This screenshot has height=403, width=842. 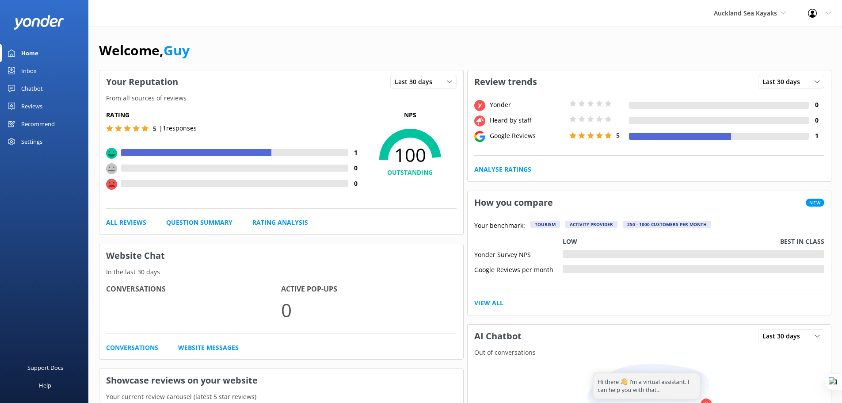 What do you see at coordinates (235, 115) in the screenshot?
I see `h5: Rating` at bounding box center [235, 115].